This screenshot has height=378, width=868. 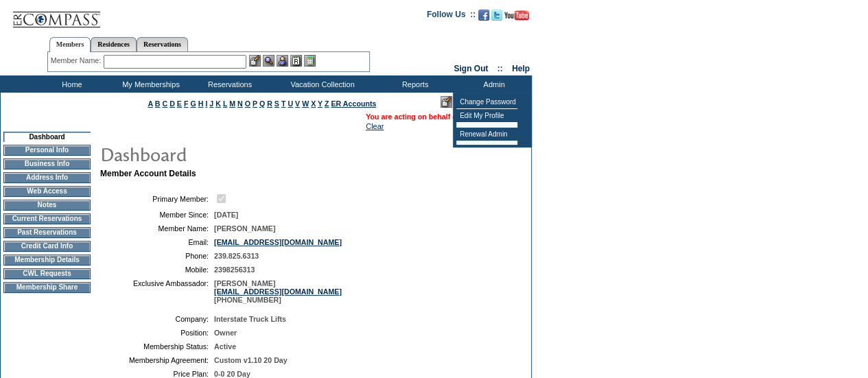 I want to click on a: J, so click(x=212, y=104).